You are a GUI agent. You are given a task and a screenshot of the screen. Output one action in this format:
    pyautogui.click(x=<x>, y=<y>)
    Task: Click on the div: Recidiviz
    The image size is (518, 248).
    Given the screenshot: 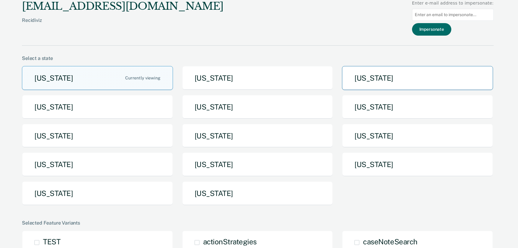 What is the action you would take?
    pyautogui.click(x=123, y=25)
    